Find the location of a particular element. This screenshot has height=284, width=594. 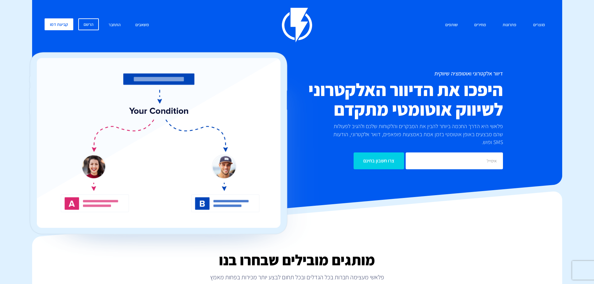

h1: דיוור אלקטרוני ואוטומציה שיווקית is located at coordinates (381, 74).